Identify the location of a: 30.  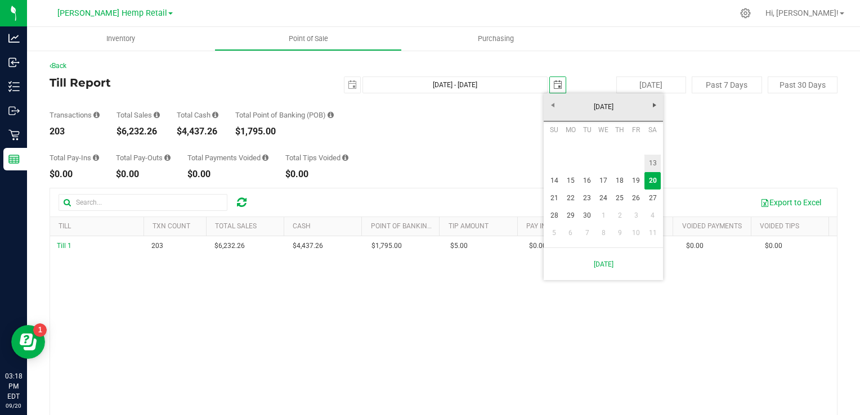
(586, 215).